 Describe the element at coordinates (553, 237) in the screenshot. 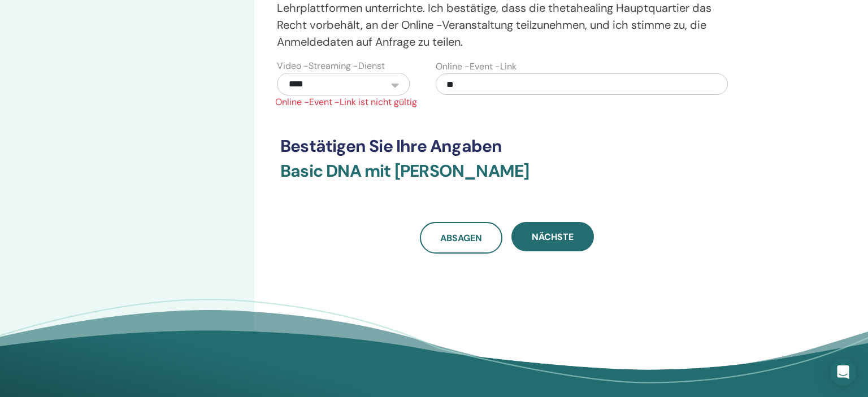

I see `button: Nächste` at that location.